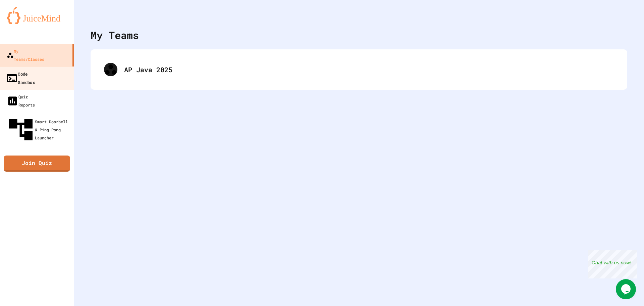  I want to click on p: Chat with us now!, so click(23, 12).